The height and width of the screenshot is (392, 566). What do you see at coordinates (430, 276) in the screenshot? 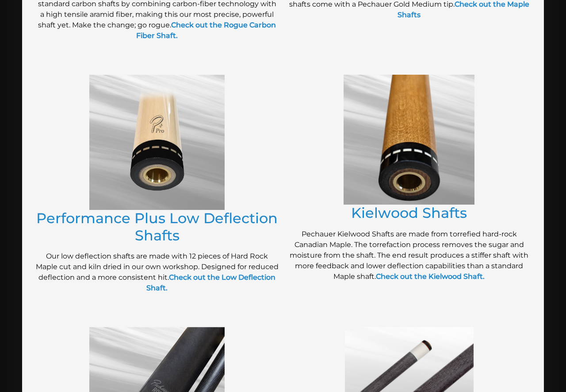
I see `strong: Check out the Kielwood Shaft.` at bounding box center [430, 276].